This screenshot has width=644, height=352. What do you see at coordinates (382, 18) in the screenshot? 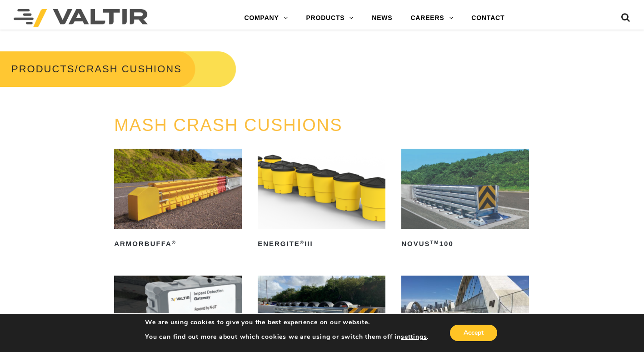
I see `a: NEWS` at bounding box center [382, 18].